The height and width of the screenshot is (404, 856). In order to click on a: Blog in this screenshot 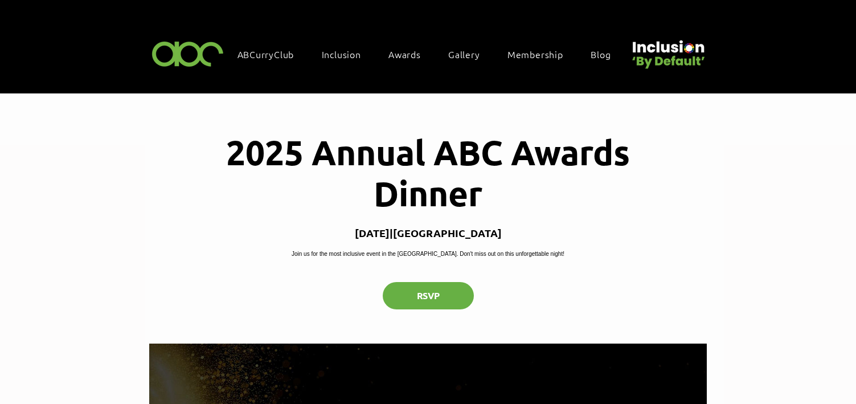, I will do `click(606, 54)`.